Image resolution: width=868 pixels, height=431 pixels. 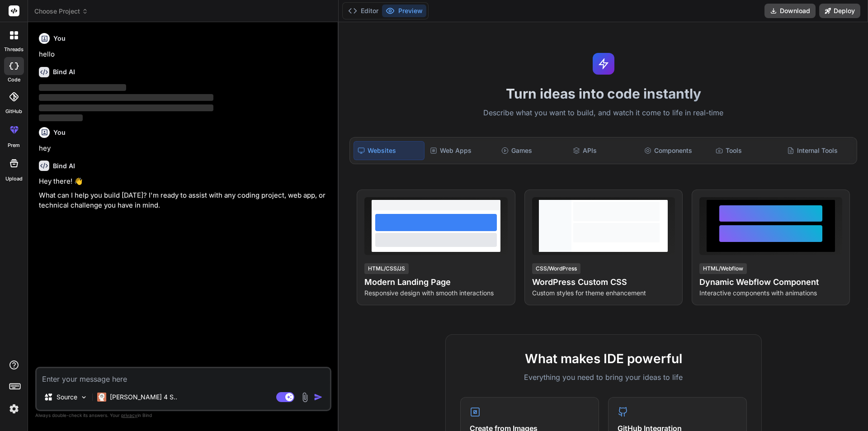 I want to click on div: Websites, so click(x=389, y=151).